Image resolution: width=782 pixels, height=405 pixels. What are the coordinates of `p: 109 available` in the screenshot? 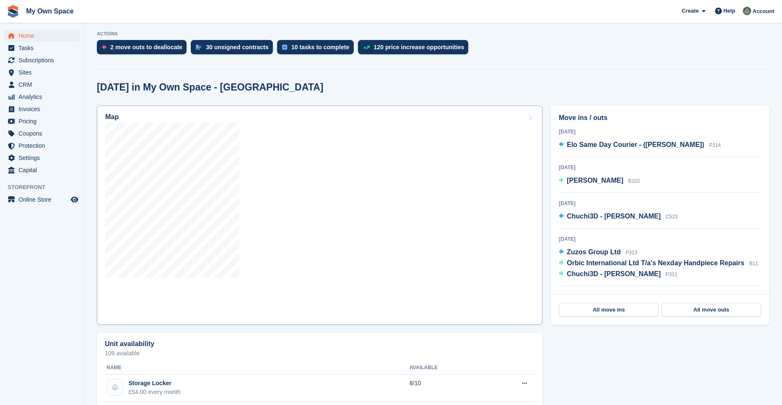 It's located at (319, 353).